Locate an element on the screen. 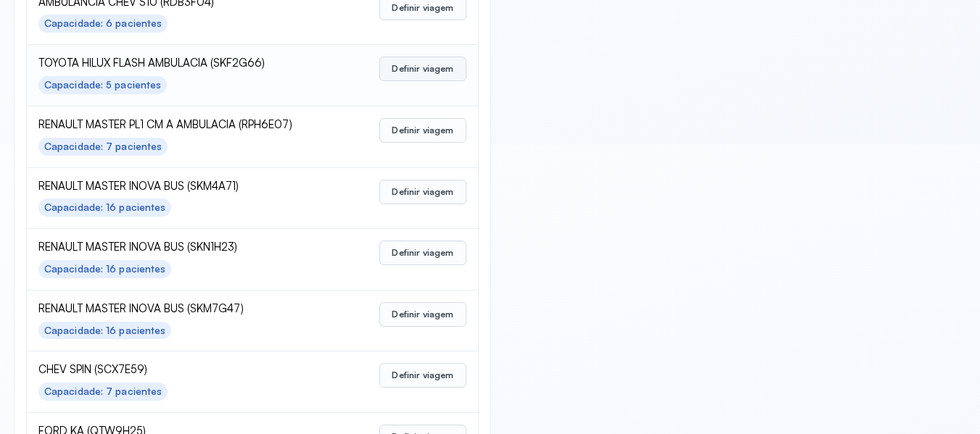 The image size is (980, 434). span: CHEV SPIN (SCX7E59) is located at coordinates (188, 369).